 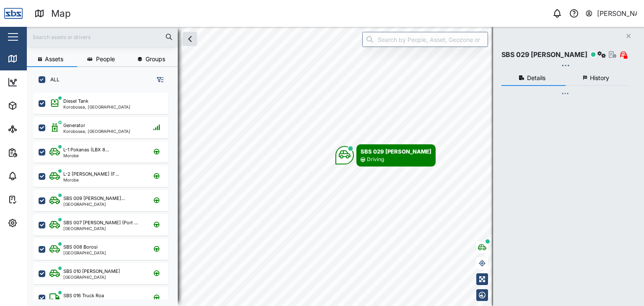 I want to click on div: Tasks, so click(x=33, y=200).